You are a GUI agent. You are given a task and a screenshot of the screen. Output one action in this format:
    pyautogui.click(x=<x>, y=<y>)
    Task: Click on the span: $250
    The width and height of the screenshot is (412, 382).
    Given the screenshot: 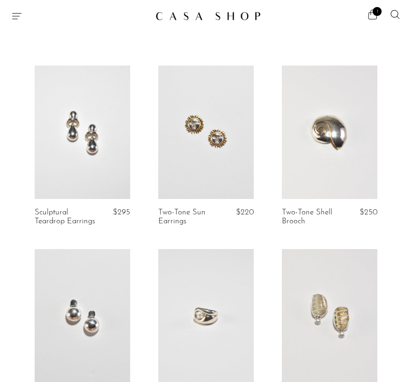 What is the action you would take?
    pyautogui.click(x=369, y=212)
    